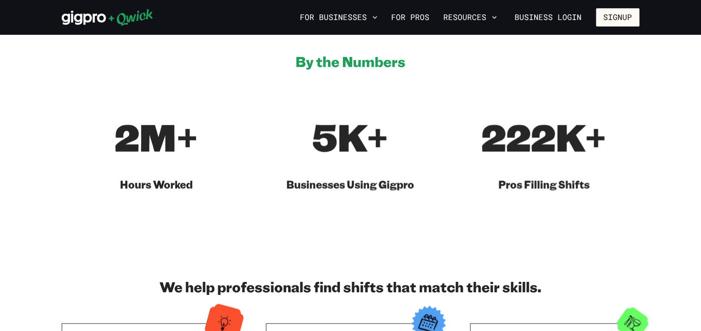  I want to click on h2: We help professionals find shifts that match their skills., so click(351, 287).